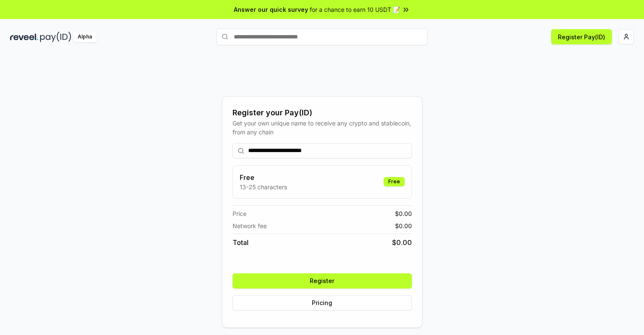 This screenshot has height=335, width=644. I want to click on div: Register your Pay(ID), so click(322, 112).